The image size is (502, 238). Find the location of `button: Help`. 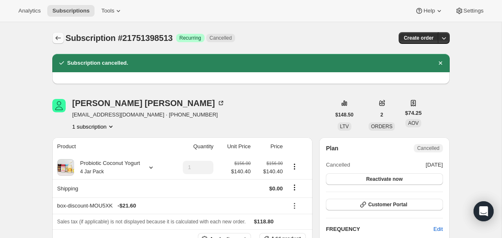

button: Help is located at coordinates (429, 11).